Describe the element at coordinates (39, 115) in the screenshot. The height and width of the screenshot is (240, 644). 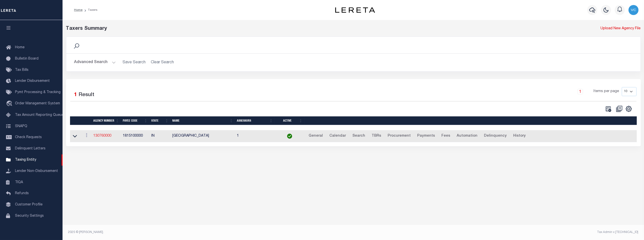
I see `span: Tax Amount Reporting Queue` at that location.